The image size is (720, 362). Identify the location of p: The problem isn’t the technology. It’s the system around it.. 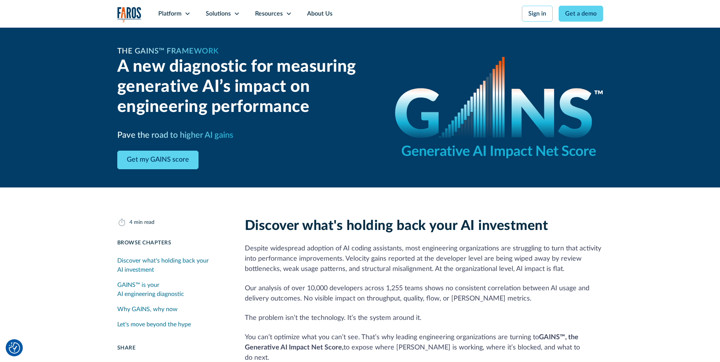
(424, 318).